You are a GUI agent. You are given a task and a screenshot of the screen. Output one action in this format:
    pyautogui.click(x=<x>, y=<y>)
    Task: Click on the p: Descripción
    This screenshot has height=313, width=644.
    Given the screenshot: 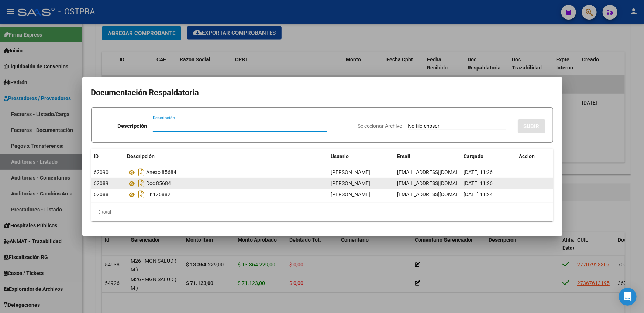 What is the action you would take?
    pyautogui.click(x=133, y=126)
    